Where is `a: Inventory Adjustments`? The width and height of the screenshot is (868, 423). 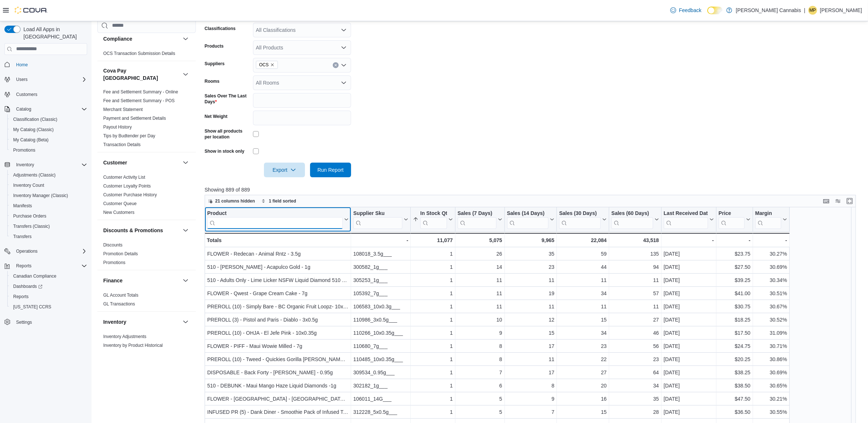
a: Inventory Adjustments is located at coordinates (125, 337).